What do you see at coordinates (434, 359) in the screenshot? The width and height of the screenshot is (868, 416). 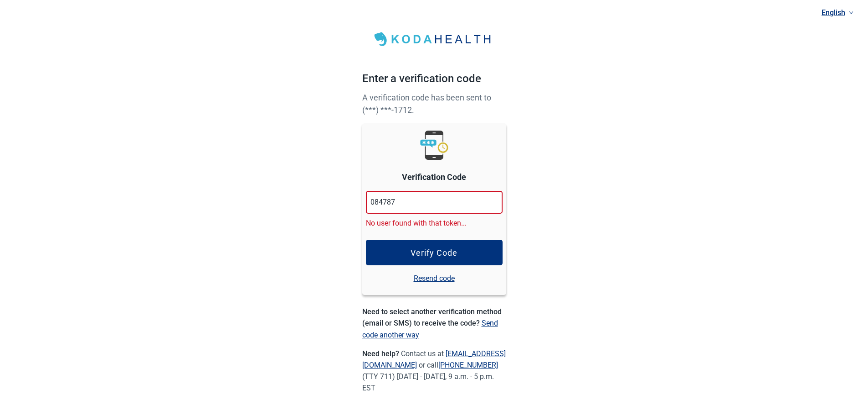 I see `span: Contact us at` at bounding box center [434, 359].